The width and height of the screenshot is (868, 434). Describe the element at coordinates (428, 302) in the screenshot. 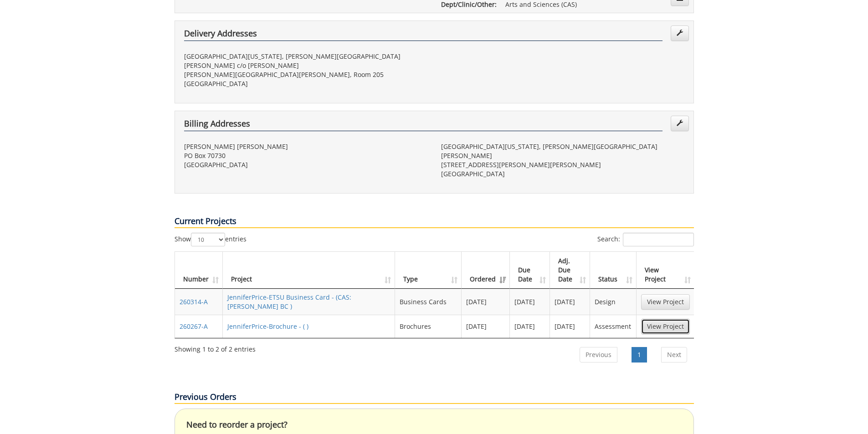

I see `td: Business Cards` at that location.